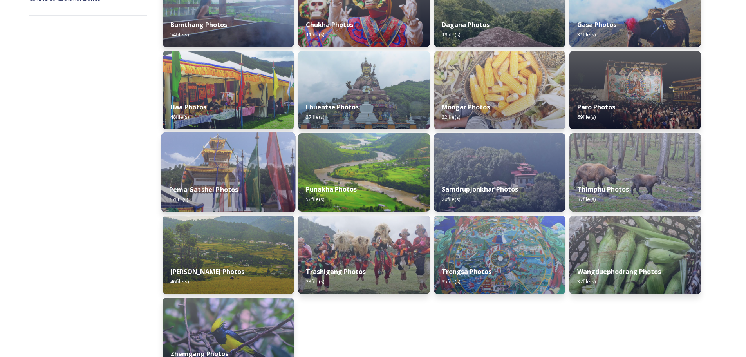 The image size is (746, 357). I want to click on img: parofestivals%2520teaser.jpg, so click(636, 90).